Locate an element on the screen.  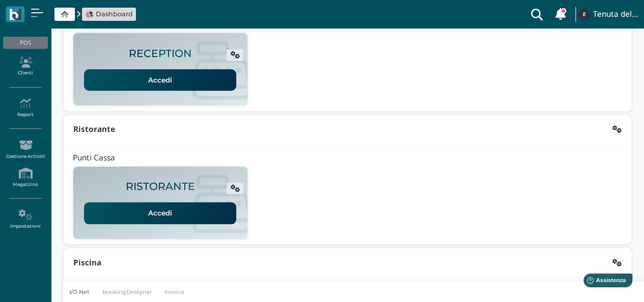
a: Invoice is located at coordinates (175, 292).